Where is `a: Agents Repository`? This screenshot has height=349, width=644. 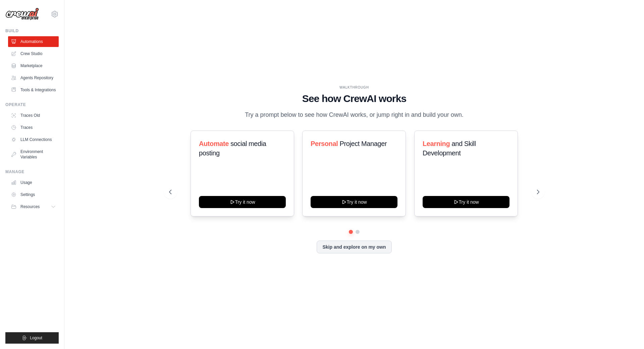 a: Agents Repository is located at coordinates (33, 78).